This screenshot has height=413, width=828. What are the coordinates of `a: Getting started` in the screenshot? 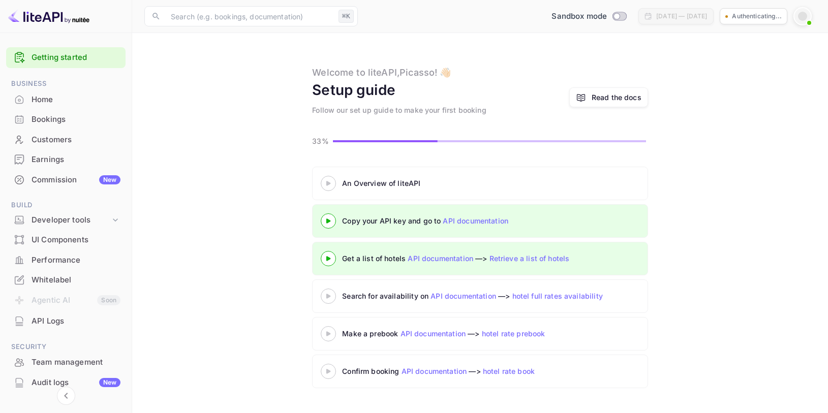 It's located at (76, 57).